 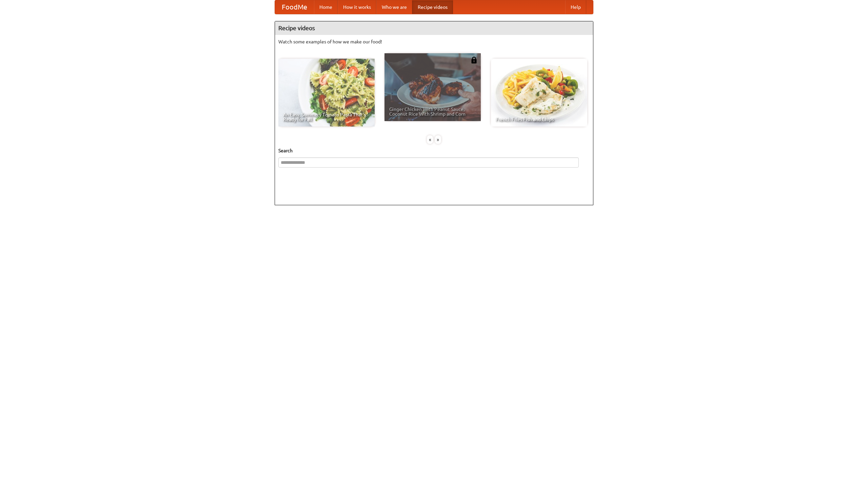 I want to click on h4: Recipe videos, so click(x=434, y=28).